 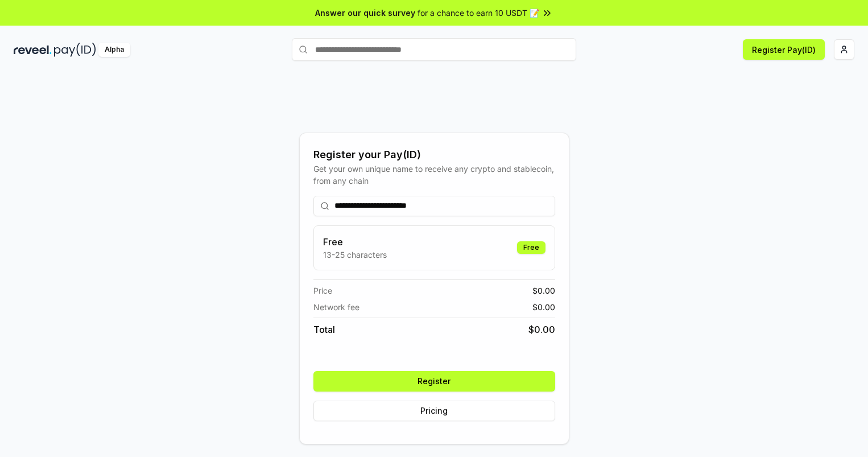 I want to click on div: Free, so click(x=531, y=248).